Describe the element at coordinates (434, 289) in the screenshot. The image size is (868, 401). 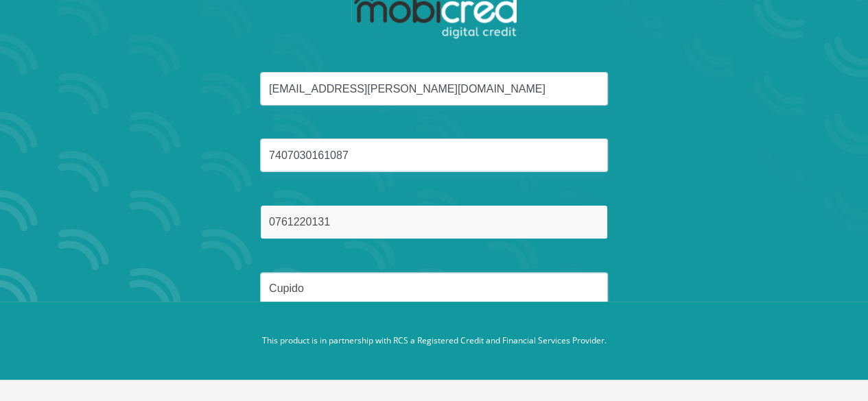
I see `input: Surname` at that location.